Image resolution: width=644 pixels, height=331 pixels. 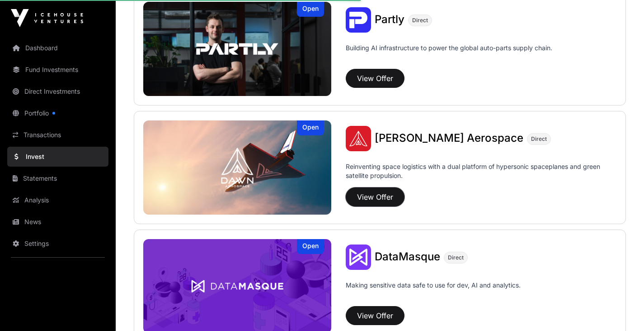 What do you see at coordinates (58, 222) in the screenshot?
I see `a: News` at bounding box center [58, 222].